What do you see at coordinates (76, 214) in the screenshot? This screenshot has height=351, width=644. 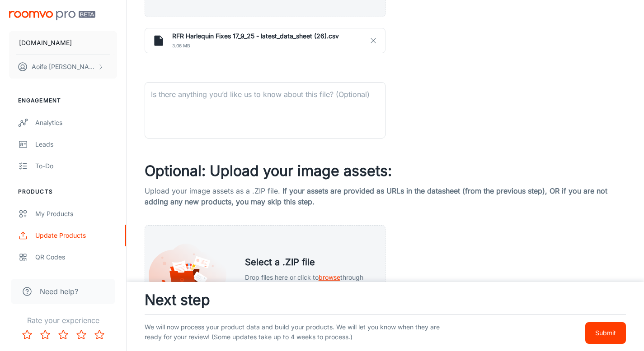 I see `div: My Products` at bounding box center [76, 214].